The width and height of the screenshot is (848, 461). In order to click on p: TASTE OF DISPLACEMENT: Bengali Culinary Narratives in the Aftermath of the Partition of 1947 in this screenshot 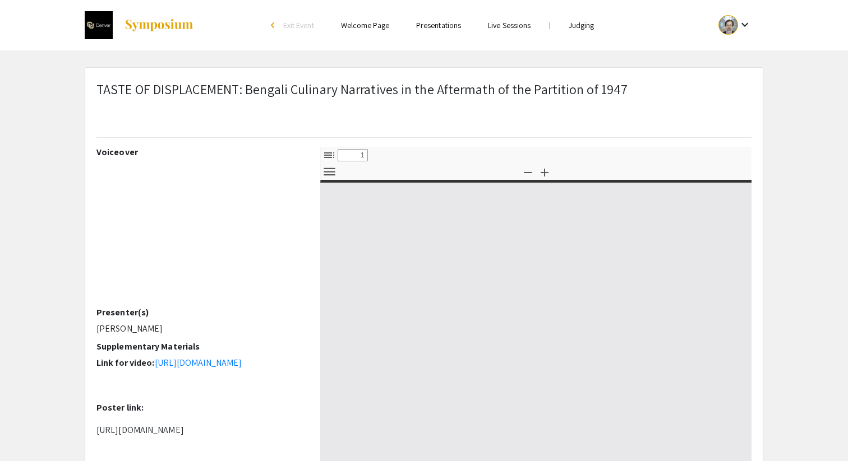, I will do `click(362, 89)`.